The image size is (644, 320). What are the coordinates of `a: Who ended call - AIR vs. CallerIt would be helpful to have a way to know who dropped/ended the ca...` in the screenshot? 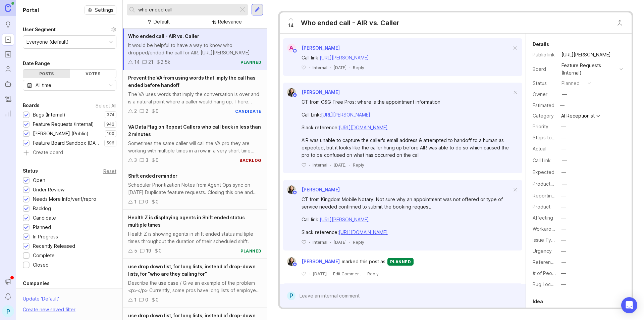 It's located at (195, 50).